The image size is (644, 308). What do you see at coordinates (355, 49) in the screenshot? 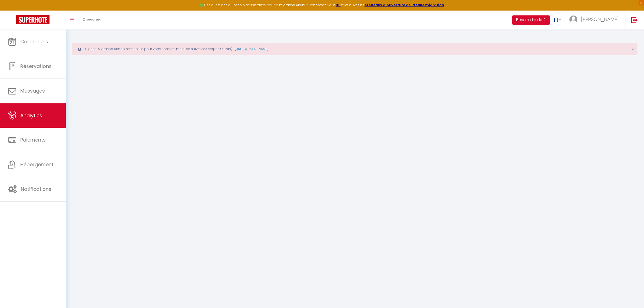
I see `div: Urgent : Migration Airbnb nécessaire pour votre compte, merci de suivre ces étapes (5 min) -` at bounding box center [355, 49].